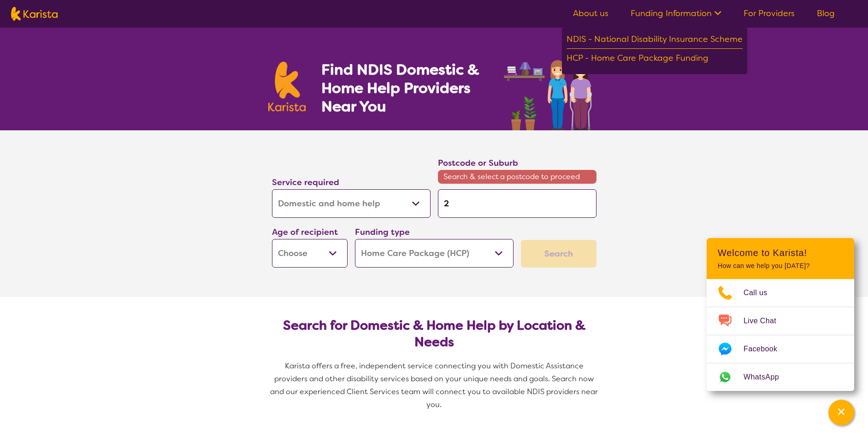  What do you see at coordinates (675, 14) in the screenshot?
I see `a: Funding Information` at bounding box center [675, 14].